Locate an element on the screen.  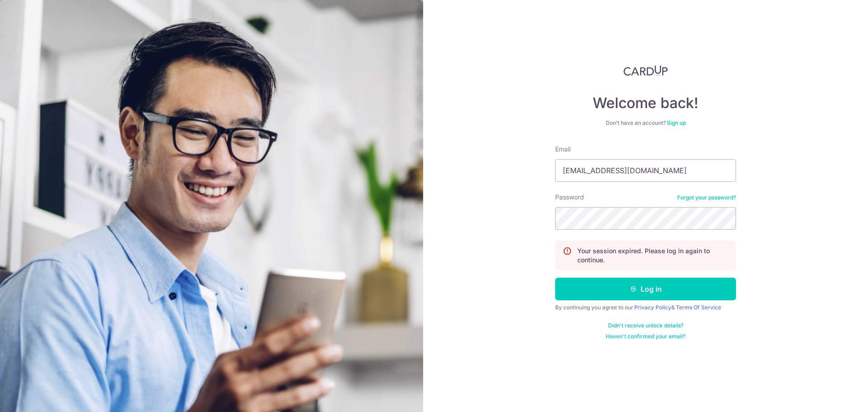
a: Sign up is located at coordinates (676, 123).